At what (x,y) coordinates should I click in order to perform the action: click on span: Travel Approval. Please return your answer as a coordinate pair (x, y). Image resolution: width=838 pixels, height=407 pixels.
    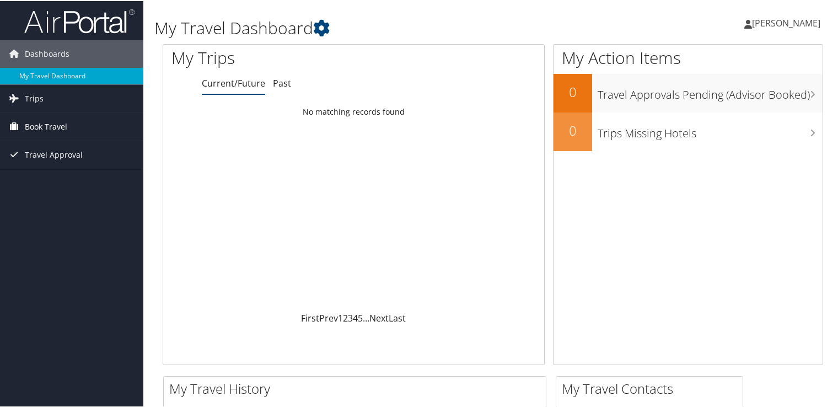
    Looking at the image, I should click on (54, 154).